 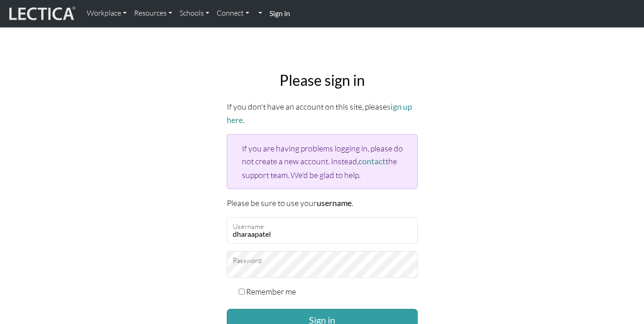 I want to click on a: Connect, so click(x=233, y=14).